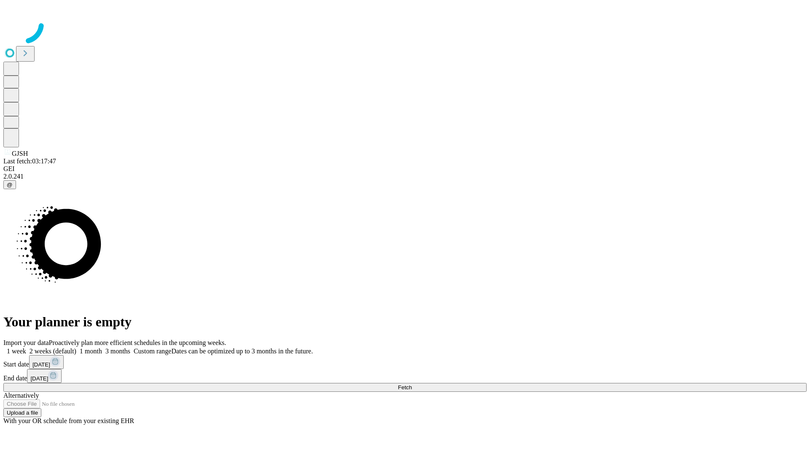 The image size is (810, 456). Describe the element at coordinates (16, 351) in the screenshot. I see `span: 1 week` at that location.